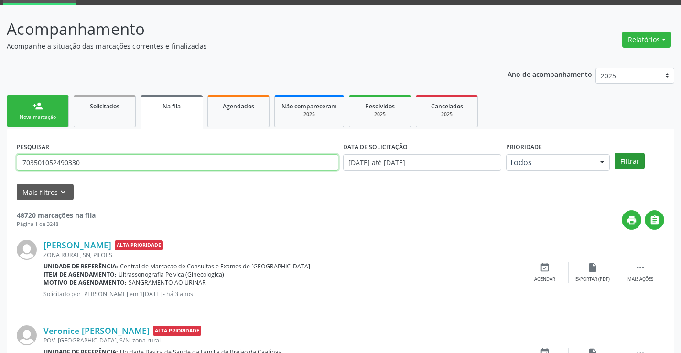 The width and height of the screenshot is (681, 353). Describe the element at coordinates (38, 117) in the screenshot. I see `div: Nova marcação` at that location.